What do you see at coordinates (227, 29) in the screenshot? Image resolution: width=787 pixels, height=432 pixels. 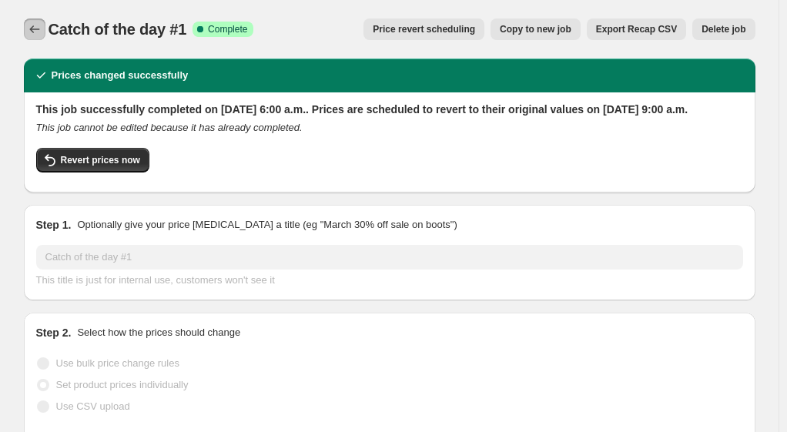 I see `span: Complete` at bounding box center [227, 29].